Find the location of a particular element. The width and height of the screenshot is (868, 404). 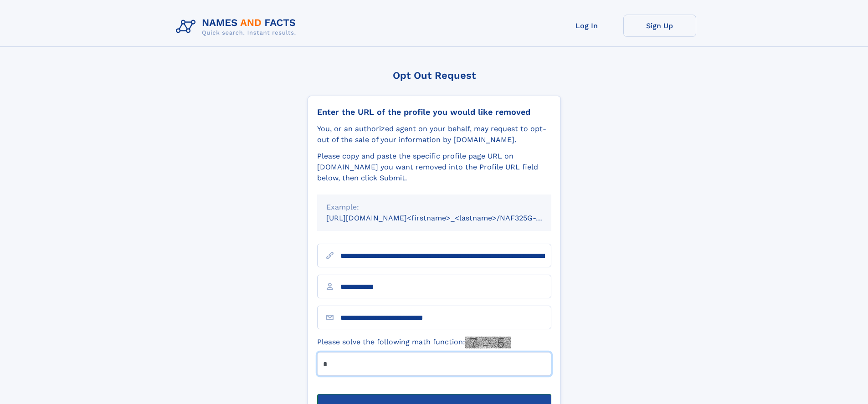

div: Enter the URL of the profile you would like removed is located at coordinates (434, 112).